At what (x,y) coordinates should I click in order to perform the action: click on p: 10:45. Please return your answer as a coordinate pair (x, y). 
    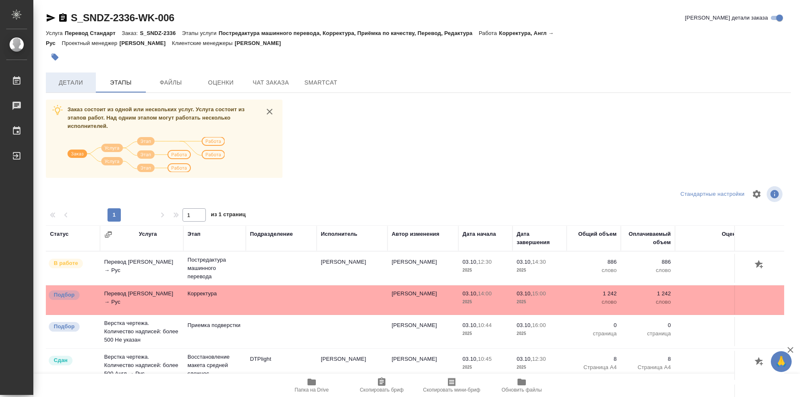
    Looking at the image, I should click on (485, 359).